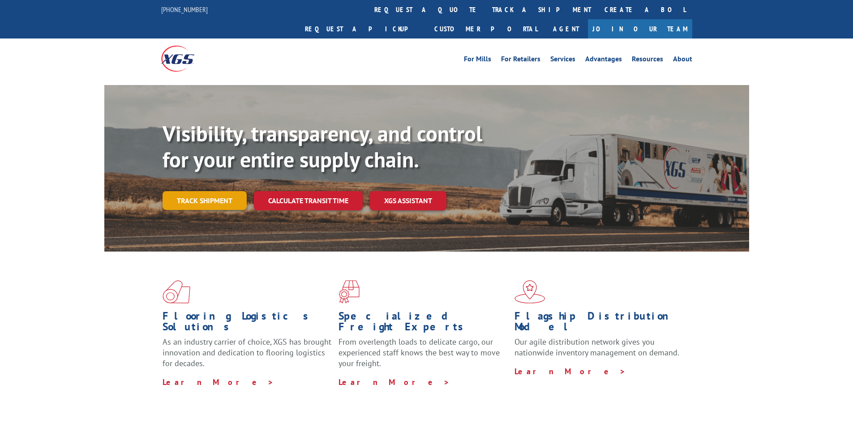 The image size is (853, 423). What do you see at coordinates (566, 29) in the screenshot?
I see `a: Agent` at bounding box center [566, 29].